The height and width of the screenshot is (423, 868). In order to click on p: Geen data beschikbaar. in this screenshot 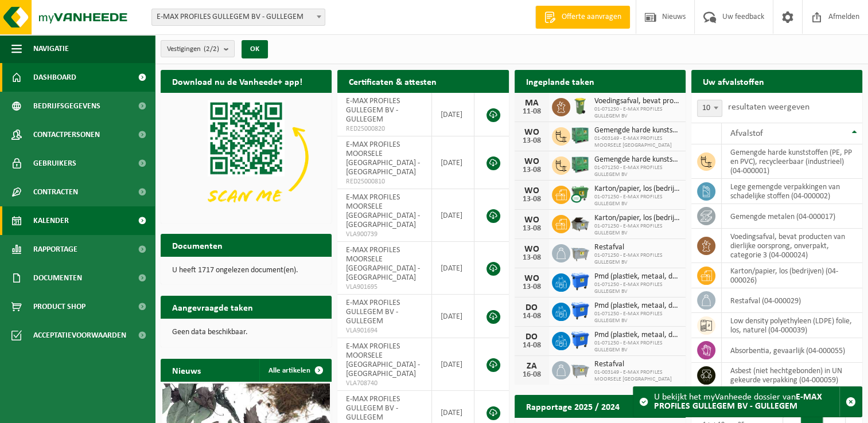, I will do `click(246, 332)`.